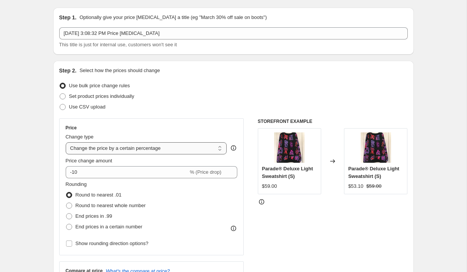 The image size is (467, 272). I want to click on span: End prices in .99, so click(94, 216).